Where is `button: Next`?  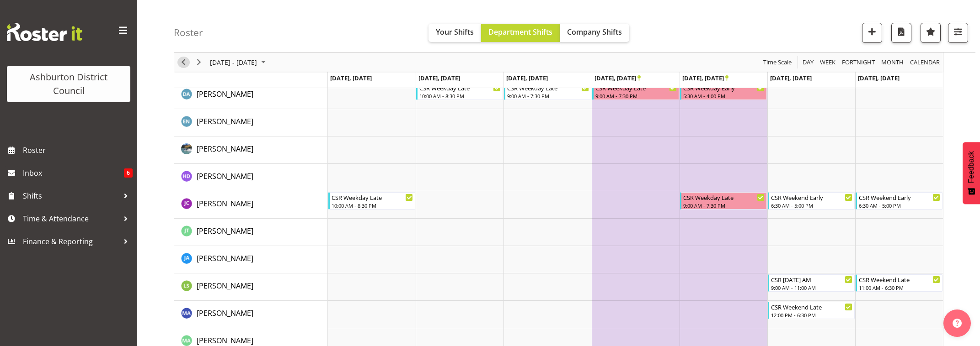
button: Next is located at coordinates (199, 62).